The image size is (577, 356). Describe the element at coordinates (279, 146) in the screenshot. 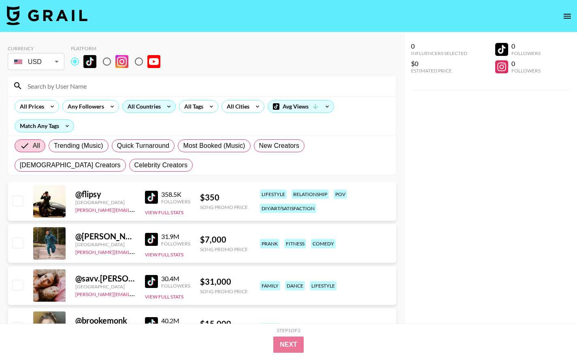

I see `span: New Creators` at that location.